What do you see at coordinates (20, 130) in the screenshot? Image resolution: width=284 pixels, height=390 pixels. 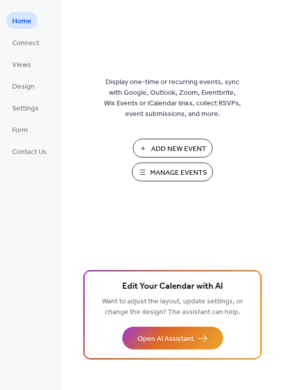 I see `span: Form` at bounding box center [20, 130].